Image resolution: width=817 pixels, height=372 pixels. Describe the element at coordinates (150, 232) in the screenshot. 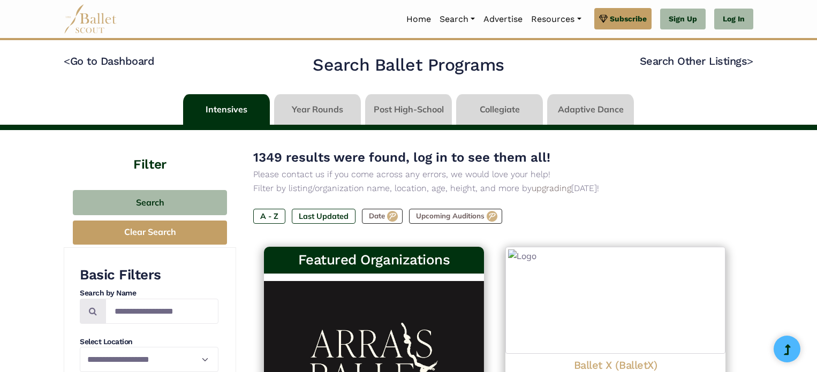

I see `button: Clear Search` at that location.